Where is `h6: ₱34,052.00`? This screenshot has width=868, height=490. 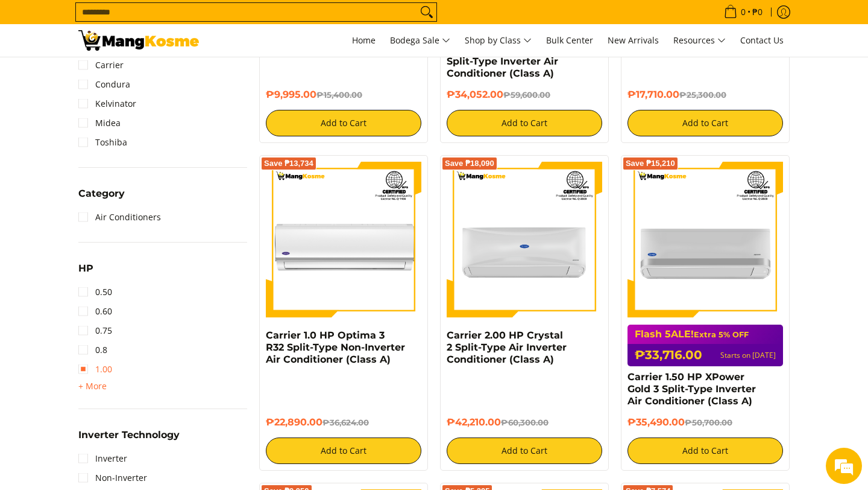 h6: ₱34,052.00 is located at coordinates (524, 94).